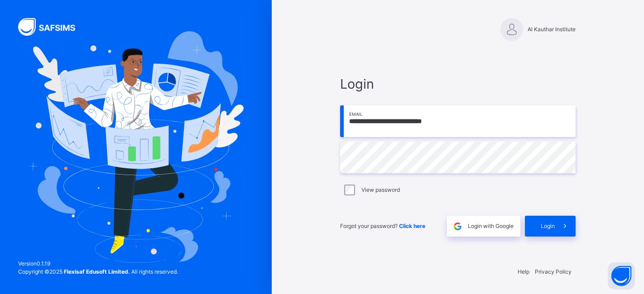 This screenshot has width=644, height=294. What do you see at coordinates (523, 272) in the screenshot?
I see `a: Help` at bounding box center [523, 272].